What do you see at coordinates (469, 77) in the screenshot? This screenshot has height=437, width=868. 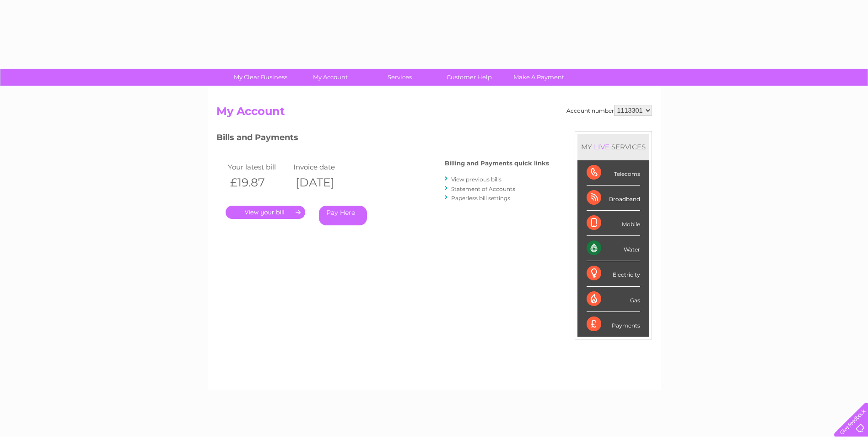 I see `a: Customer Help` at bounding box center [469, 77].